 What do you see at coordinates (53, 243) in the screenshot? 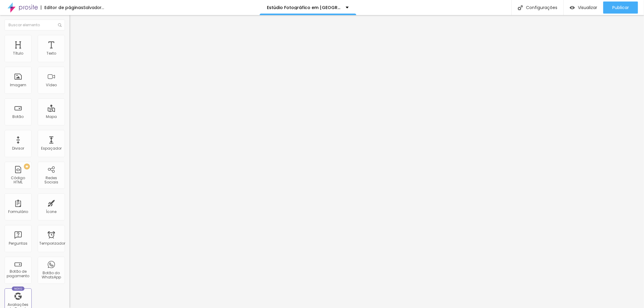
I see `font: Temporizador` at bounding box center [53, 243].